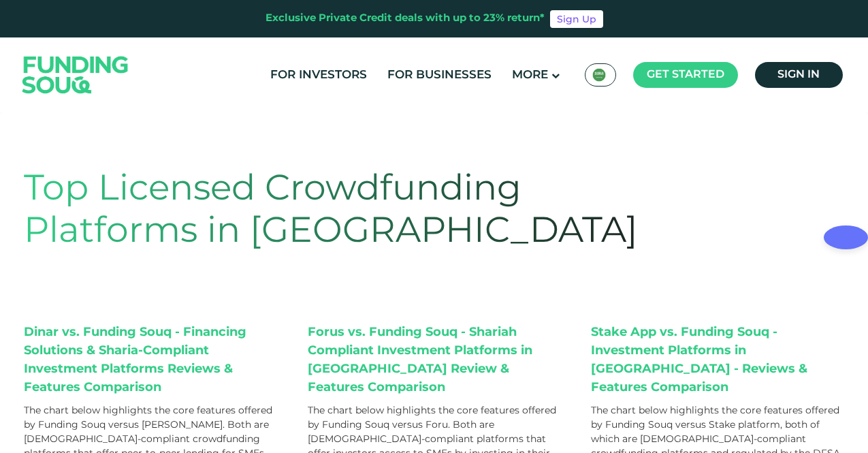 This screenshot has width=868, height=453. I want to click on span: Sign in, so click(798, 74).